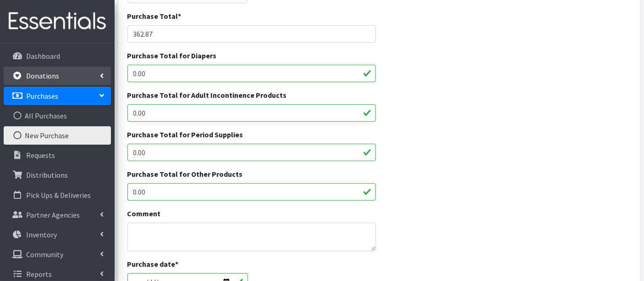 This screenshot has height=281, width=644. Describe the element at coordinates (185, 135) in the screenshot. I see `label: Purchase Total for Period Supplies` at that location.